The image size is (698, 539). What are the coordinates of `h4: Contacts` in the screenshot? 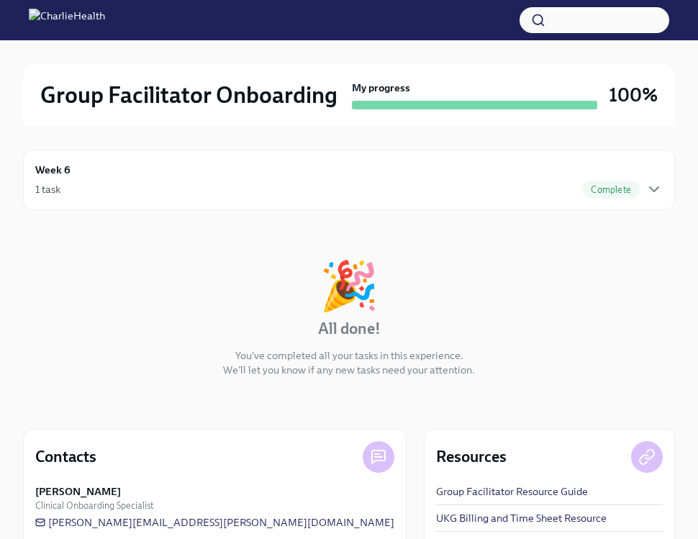 It's located at (66, 457).